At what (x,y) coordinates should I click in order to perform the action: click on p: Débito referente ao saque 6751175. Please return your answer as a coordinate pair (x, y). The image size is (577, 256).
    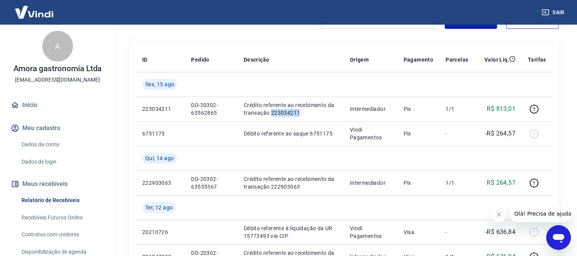
    Looking at the image, I should click on (291, 133).